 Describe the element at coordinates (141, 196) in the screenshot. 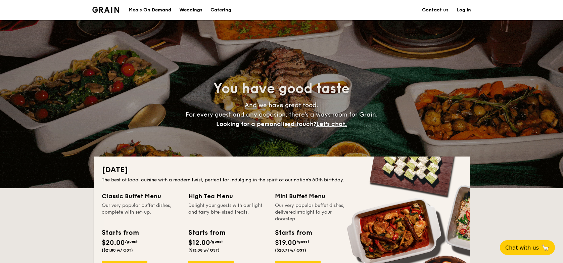

I see `div: Classic Buffet Menu` at that location.